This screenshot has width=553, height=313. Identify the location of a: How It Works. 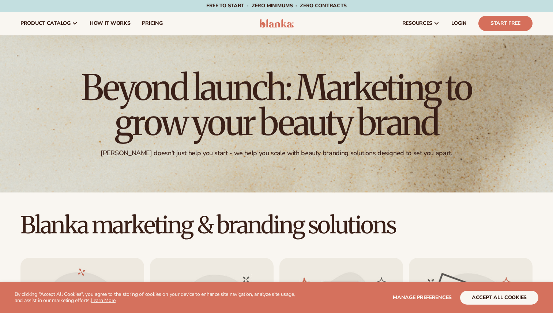
(110, 23).